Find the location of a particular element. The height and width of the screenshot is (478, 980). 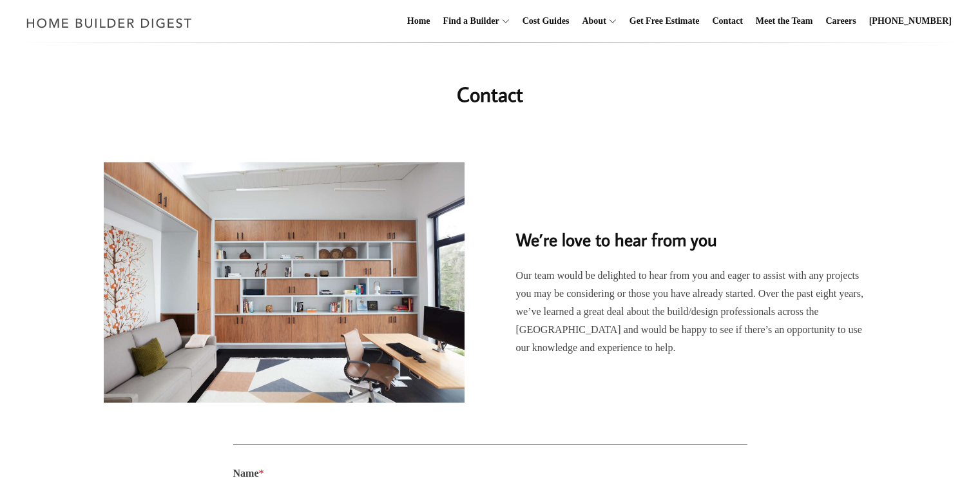

a: Get Free Estimate is located at coordinates (665, 21).